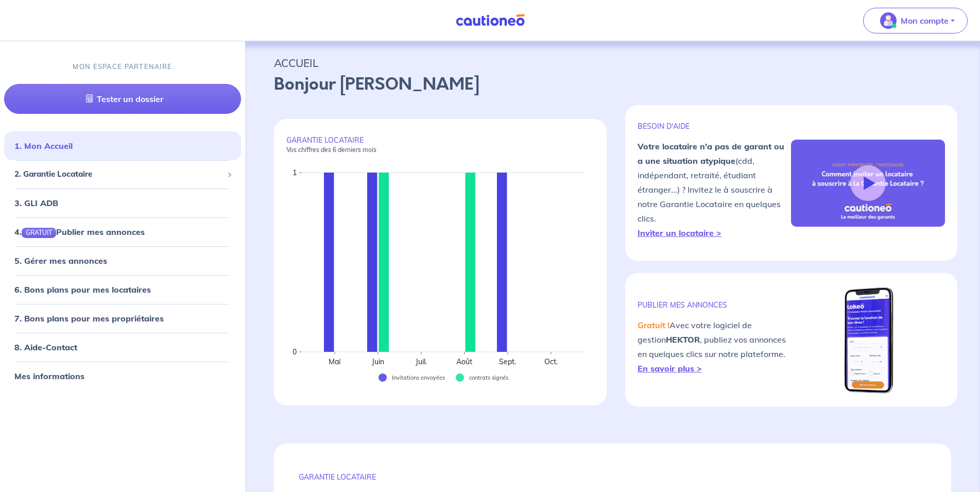 This screenshot has width=980, height=492. I want to click on button: illu_account_valid_menu.svgMon compte, so click(915, 20).